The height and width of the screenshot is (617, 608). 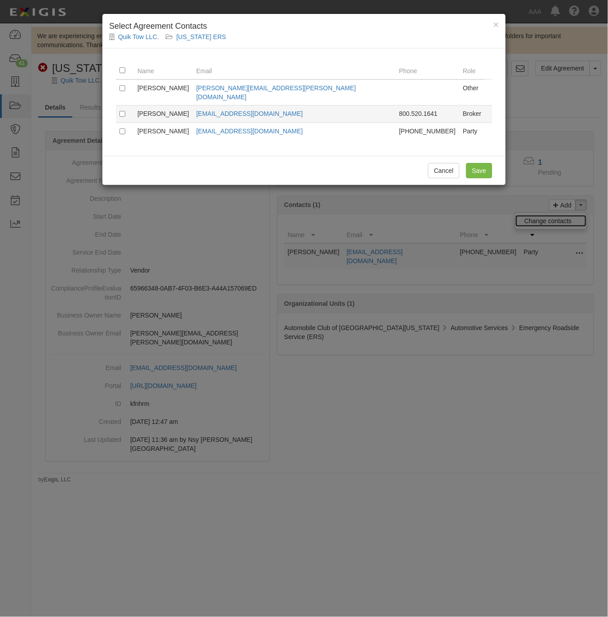 I want to click on th: Phone, so click(x=428, y=71).